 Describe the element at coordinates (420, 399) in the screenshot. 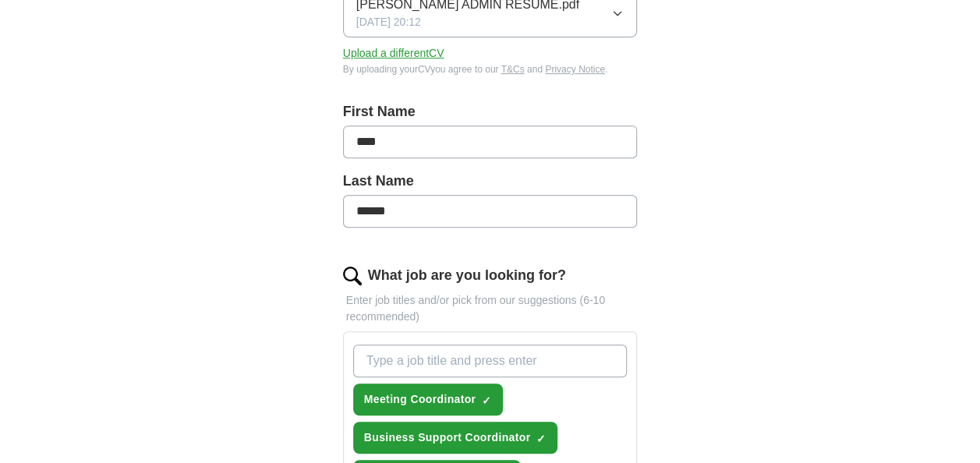

I see `span: Meeting Coordinator` at that location.